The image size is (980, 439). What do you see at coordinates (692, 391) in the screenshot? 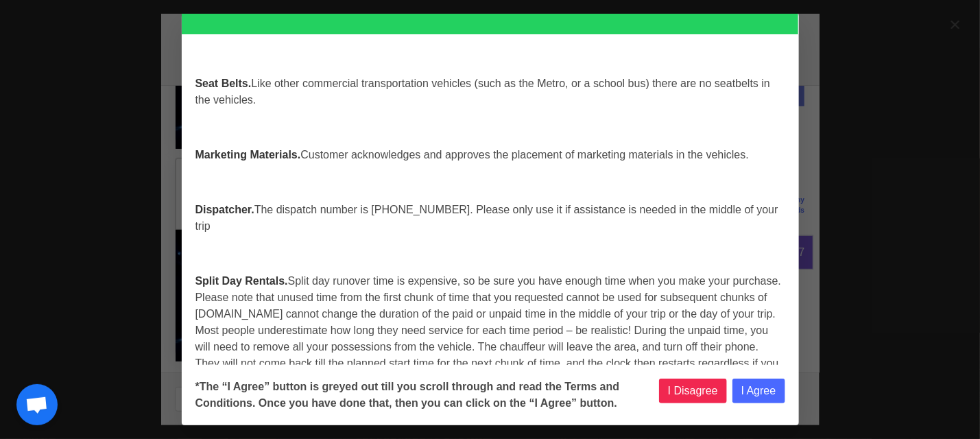
I see `button: I Disagree` at bounding box center [692, 391].